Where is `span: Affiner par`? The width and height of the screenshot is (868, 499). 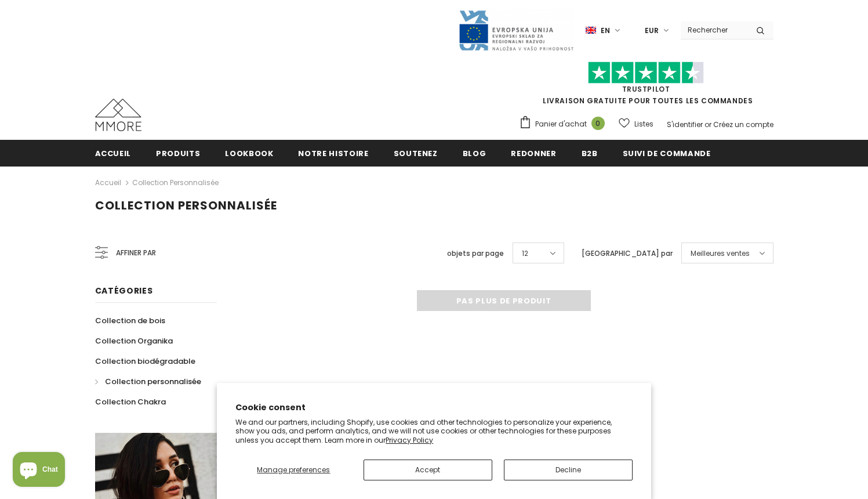 span: Affiner par is located at coordinates (135, 253).